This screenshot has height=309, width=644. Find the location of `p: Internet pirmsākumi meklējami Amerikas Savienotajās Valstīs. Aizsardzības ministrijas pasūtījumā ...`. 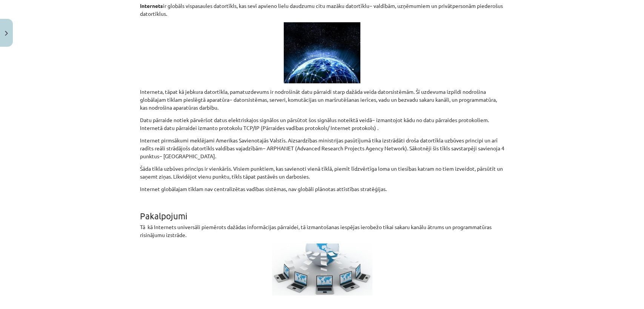

p: Internet pirmsākumi meklējami Amerikas Savienotajās Valstīs. Aizsardzības ministrijas pasūtījumā ... is located at coordinates (322, 148).